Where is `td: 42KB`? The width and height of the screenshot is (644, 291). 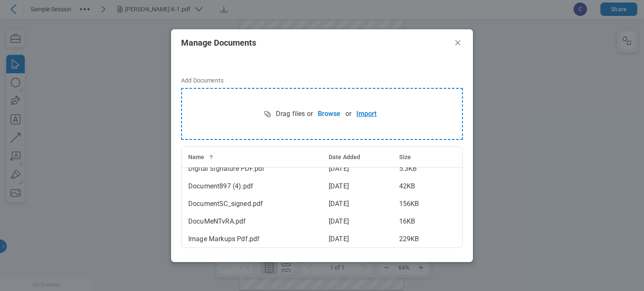 td: 42KB is located at coordinates (414, 186).